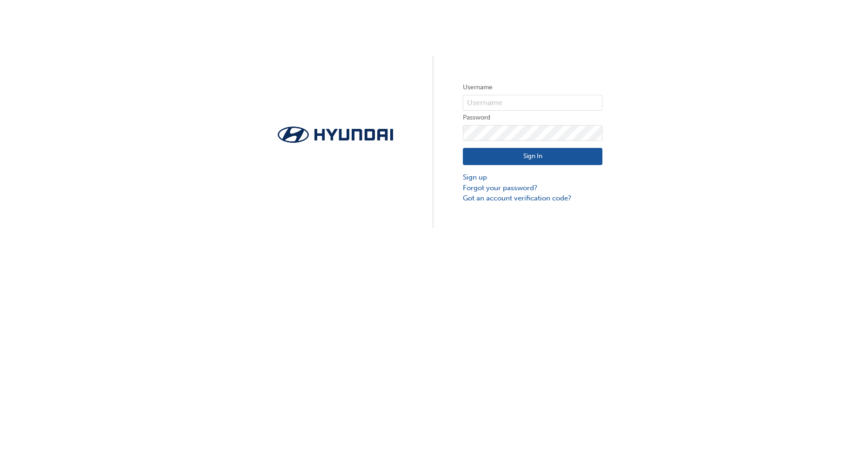 The image size is (868, 459). I want to click on img: Trak, so click(335, 134).